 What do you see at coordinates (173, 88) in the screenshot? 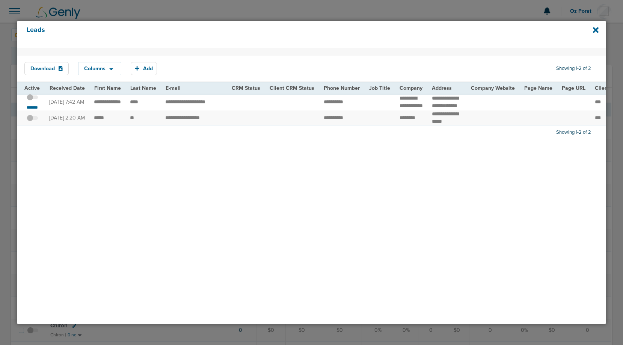
I see `span: E-mail` at bounding box center [173, 88].